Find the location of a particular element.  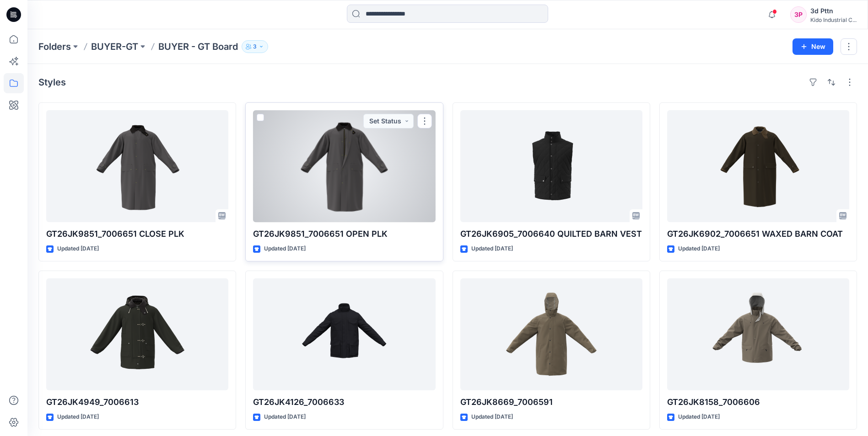

p: BUYER - GT Board is located at coordinates (198, 46).